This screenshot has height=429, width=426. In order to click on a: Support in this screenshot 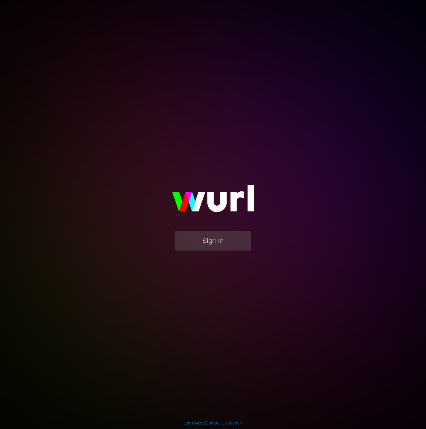, I will do `click(235, 423)`.